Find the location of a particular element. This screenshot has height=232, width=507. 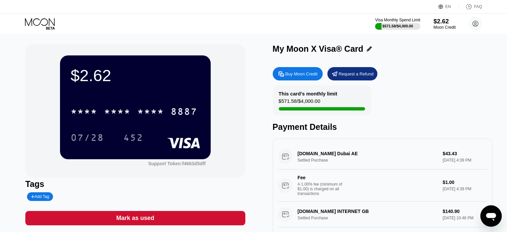

div: 8887 is located at coordinates (184, 112).